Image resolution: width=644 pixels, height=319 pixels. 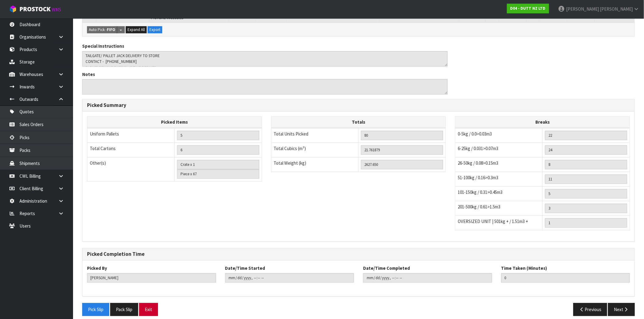 What do you see at coordinates (387, 269) in the screenshot?
I see `label: Date/Time Completed` at bounding box center [387, 269].